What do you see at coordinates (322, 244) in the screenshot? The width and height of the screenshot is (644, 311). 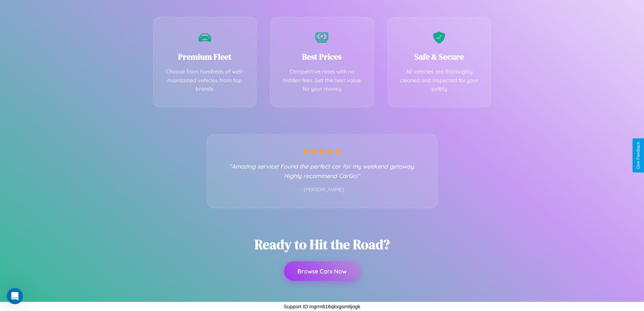 I see `h2: Ready to Hit the Road?` at bounding box center [322, 244].